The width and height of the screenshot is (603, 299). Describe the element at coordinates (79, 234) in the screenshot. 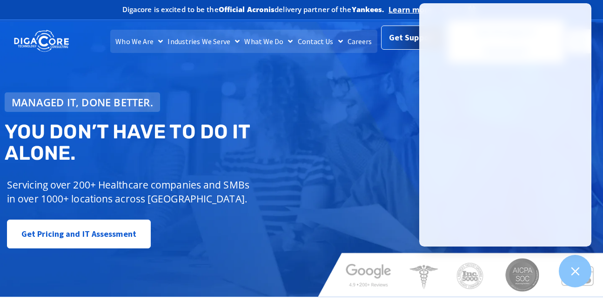

I see `span: Get Pricing and IT Assessment` at that location.